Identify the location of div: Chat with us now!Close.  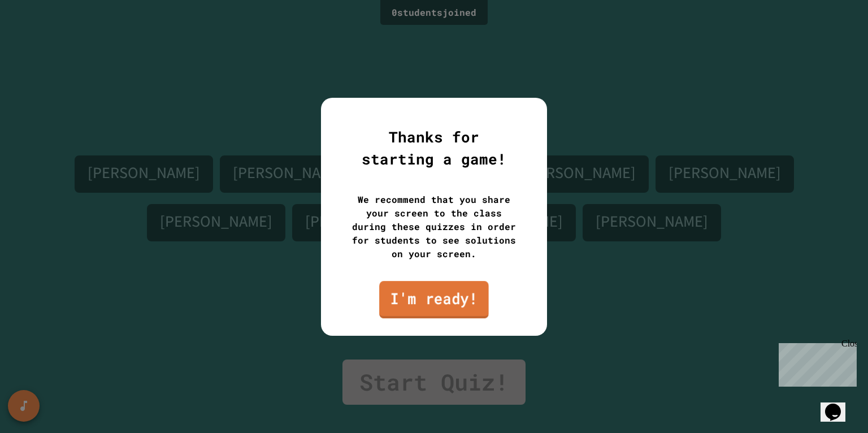
(41, 38).